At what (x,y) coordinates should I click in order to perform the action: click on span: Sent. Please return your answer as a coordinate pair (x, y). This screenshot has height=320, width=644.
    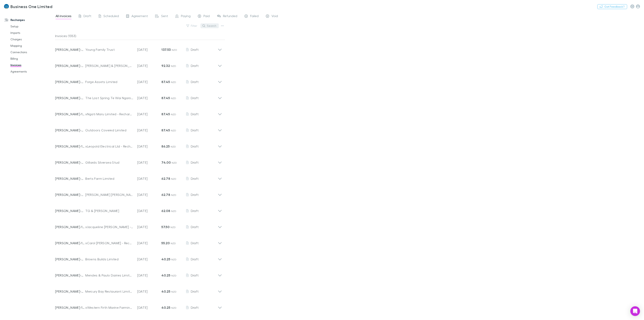
    Looking at the image, I should click on (165, 17).